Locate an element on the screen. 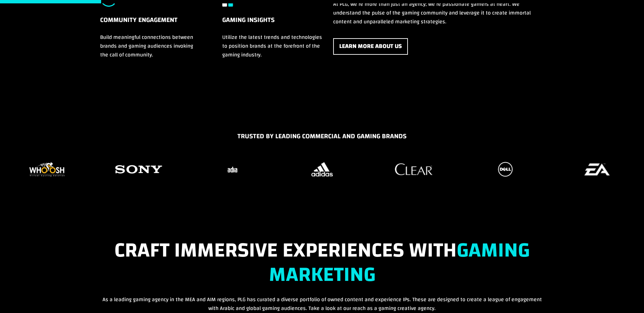 Image resolution: width=644 pixels, height=313 pixels. h2: Craft Immersive Experiences with is located at coordinates (322, 266).